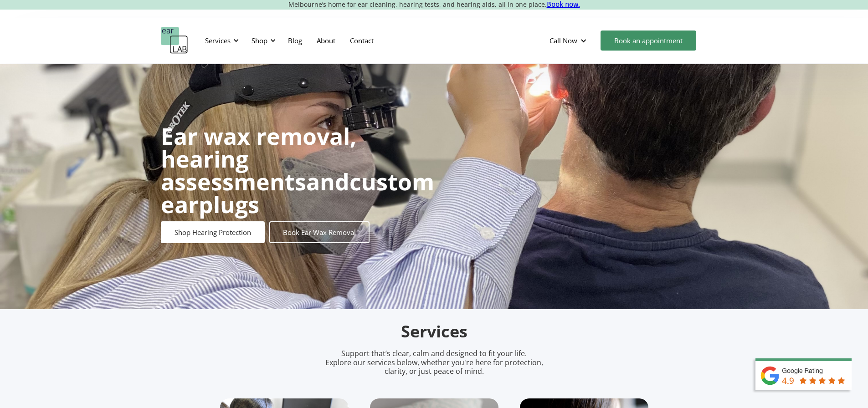  Describe the element at coordinates (326, 40) in the screenshot. I see `a: About` at that location.